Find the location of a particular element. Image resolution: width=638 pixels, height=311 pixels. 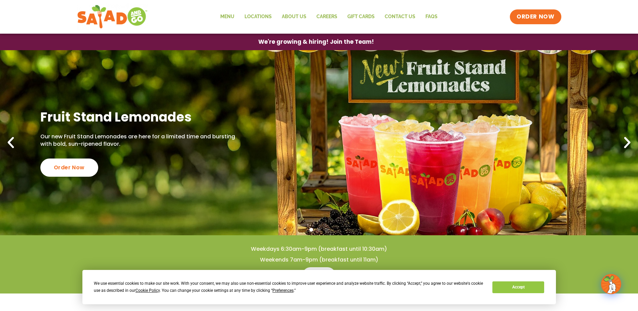

a: GIFT CARDS is located at coordinates (361, 17).